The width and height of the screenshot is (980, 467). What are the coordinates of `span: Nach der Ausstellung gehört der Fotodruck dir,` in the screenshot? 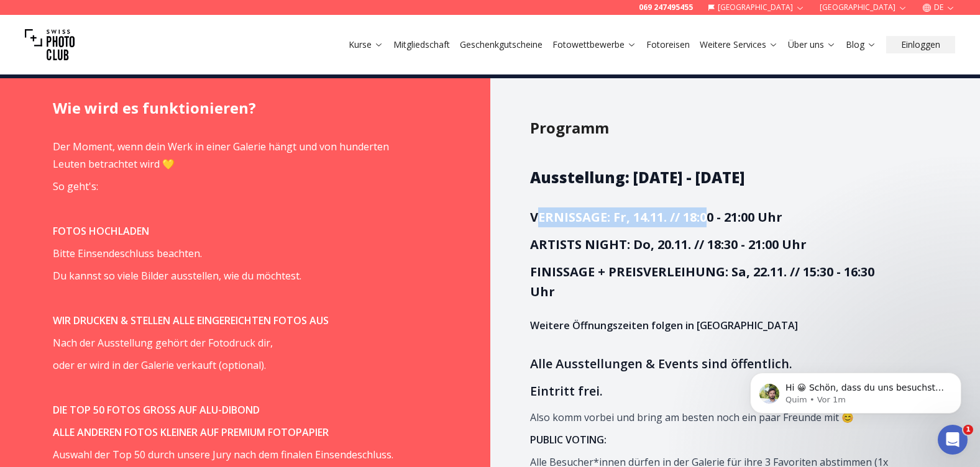 It's located at (163, 343).